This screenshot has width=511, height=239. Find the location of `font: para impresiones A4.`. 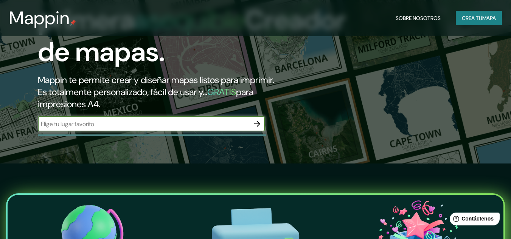

font: para impresiones A4. is located at coordinates (146, 98).